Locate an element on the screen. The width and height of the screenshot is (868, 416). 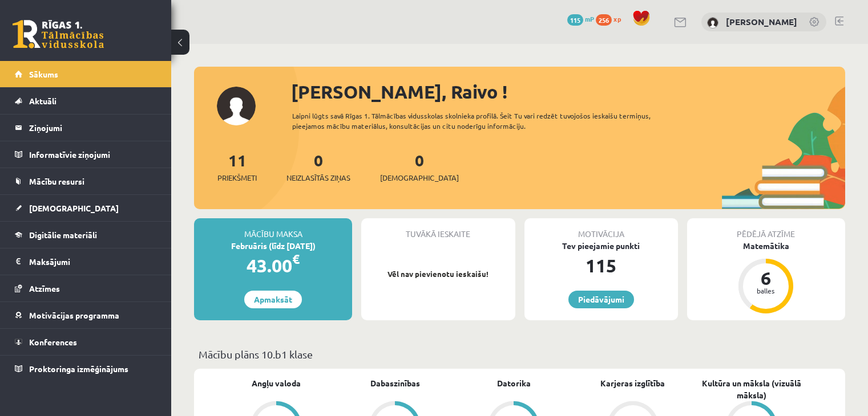
span: Proktoringa izmēģinājums is located at coordinates (79, 369).